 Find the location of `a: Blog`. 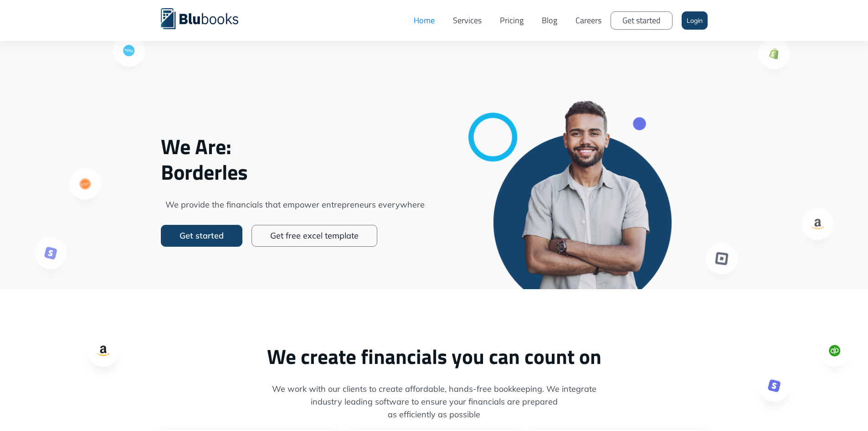

a: Blog is located at coordinates (549, 20).